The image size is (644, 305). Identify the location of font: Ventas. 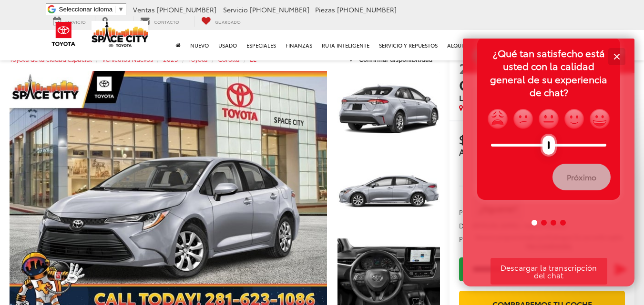
(144, 10).